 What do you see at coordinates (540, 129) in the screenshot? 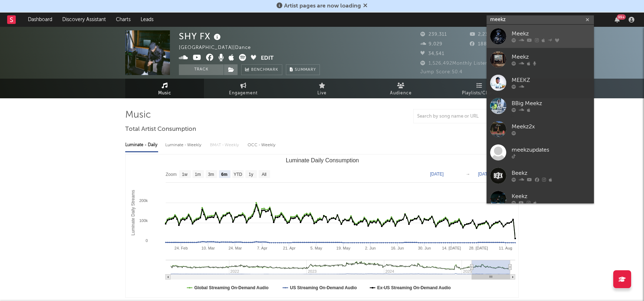
I see `a: Meekz2x` at bounding box center [540, 129].